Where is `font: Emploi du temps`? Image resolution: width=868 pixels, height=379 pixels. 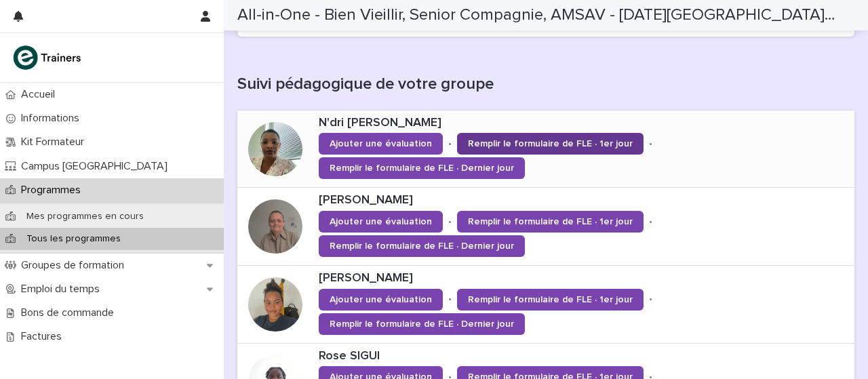
font: Emploi du temps is located at coordinates (61, 289).